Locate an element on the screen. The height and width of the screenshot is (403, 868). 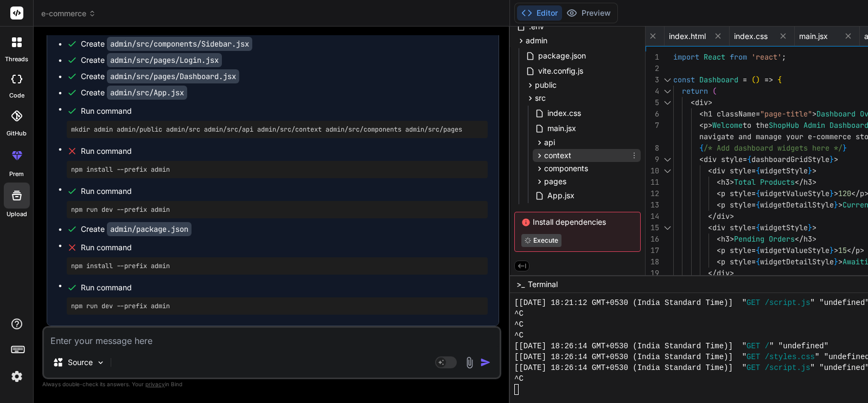
label: code is located at coordinates (17, 95).